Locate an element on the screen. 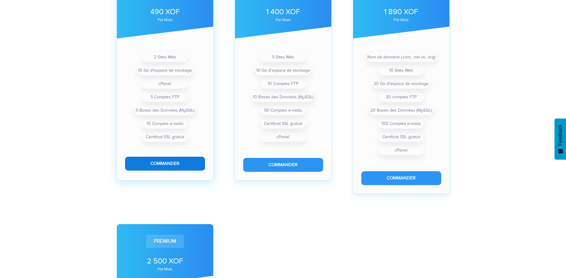 The height and width of the screenshot is (278, 566). li: 20 comptes FTP is located at coordinates (401, 97).